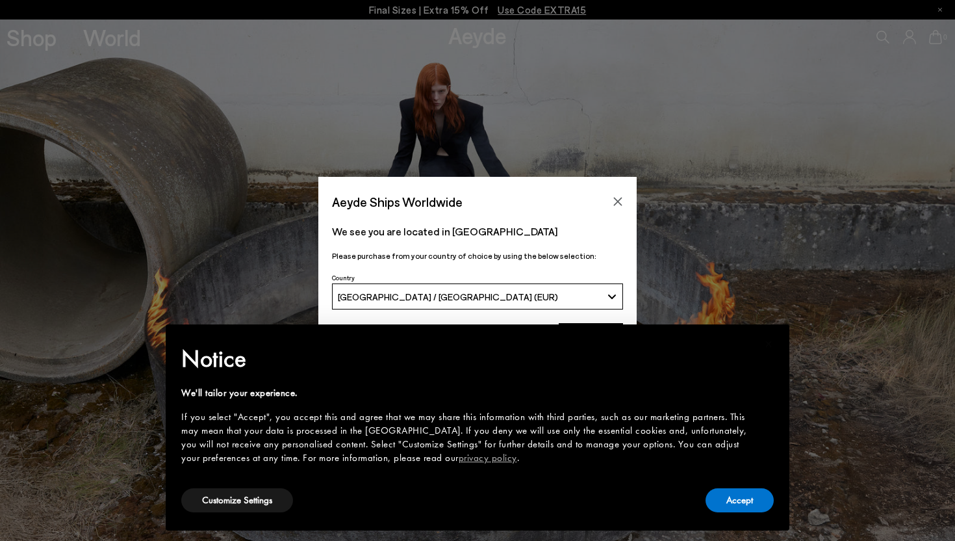  I want to click on button: Customize Settings, so click(237, 500).